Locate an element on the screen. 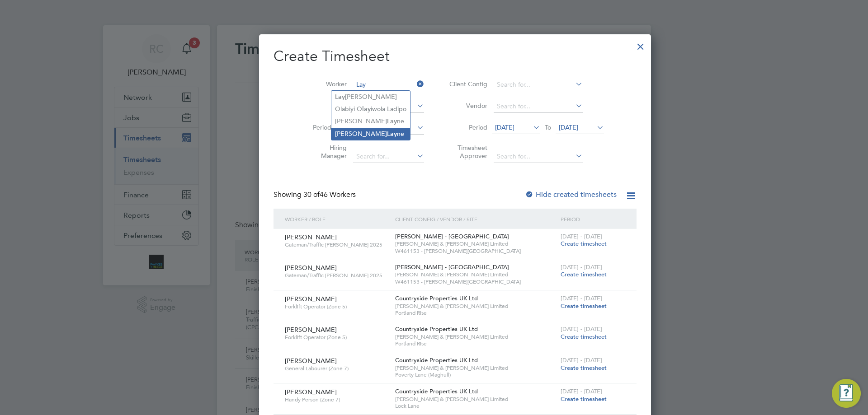  label: Vendor is located at coordinates (467, 106).